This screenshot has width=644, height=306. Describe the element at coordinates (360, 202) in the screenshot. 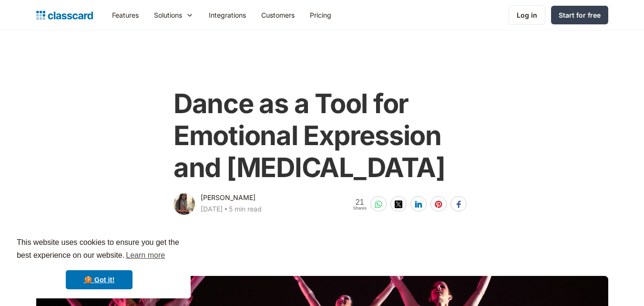

I see `span: 21` at that location.